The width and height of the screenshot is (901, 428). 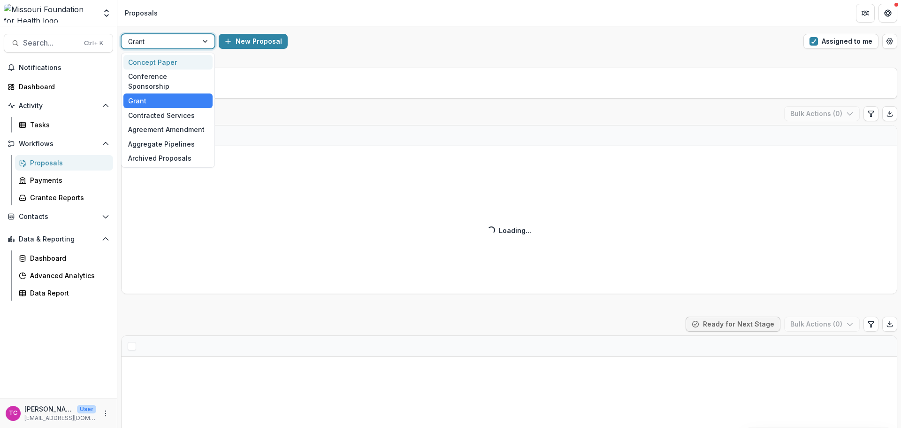 I want to click on a: Proposals, so click(x=64, y=162).